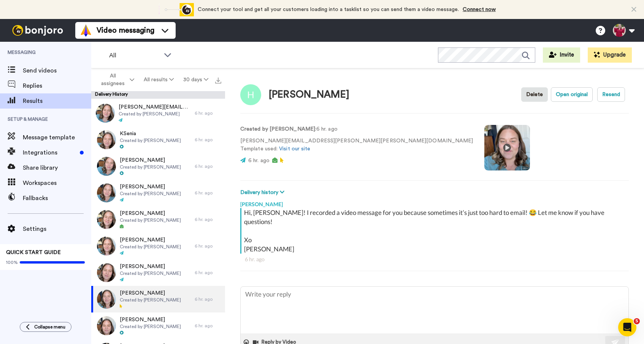 Image resolution: width=644 pixels, height=344 pixels. What do you see at coordinates (251, 95) in the screenshot?
I see `img: Image of Holly` at bounding box center [251, 95].